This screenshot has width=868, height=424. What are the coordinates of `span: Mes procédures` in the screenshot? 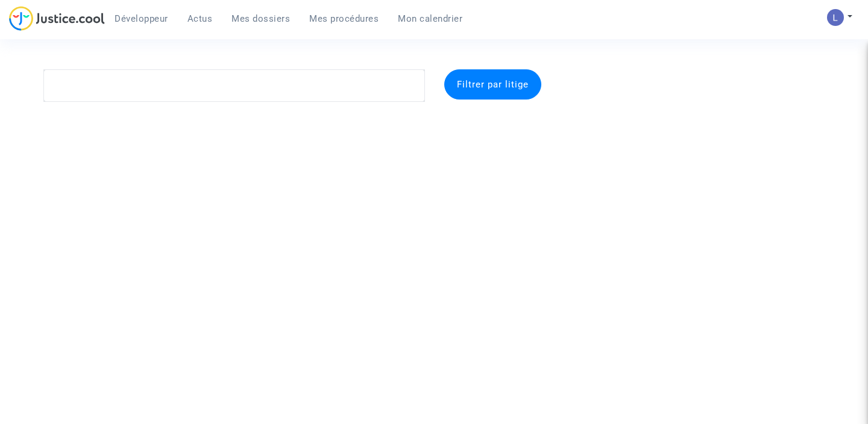 It's located at (343, 19).